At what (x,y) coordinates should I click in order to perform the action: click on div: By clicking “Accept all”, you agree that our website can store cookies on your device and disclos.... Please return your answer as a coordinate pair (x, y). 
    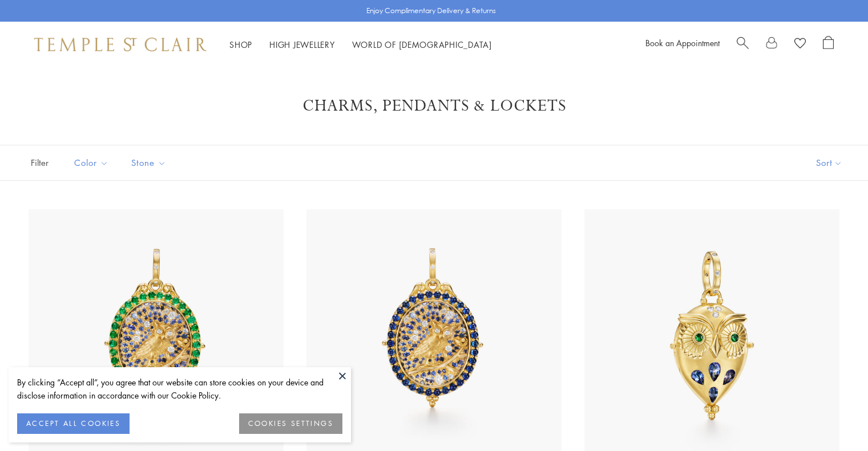
    Looking at the image, I should click on (179, 389).